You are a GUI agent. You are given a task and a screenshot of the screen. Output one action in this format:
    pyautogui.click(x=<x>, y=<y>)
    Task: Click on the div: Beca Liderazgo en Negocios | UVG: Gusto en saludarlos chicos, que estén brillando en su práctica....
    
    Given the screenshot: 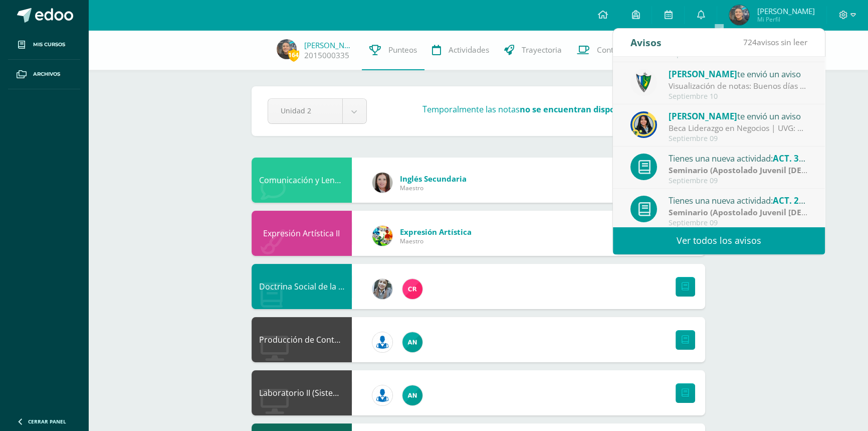 What is the action you would take?
    pyautogui.click(x=739, y=128)
    